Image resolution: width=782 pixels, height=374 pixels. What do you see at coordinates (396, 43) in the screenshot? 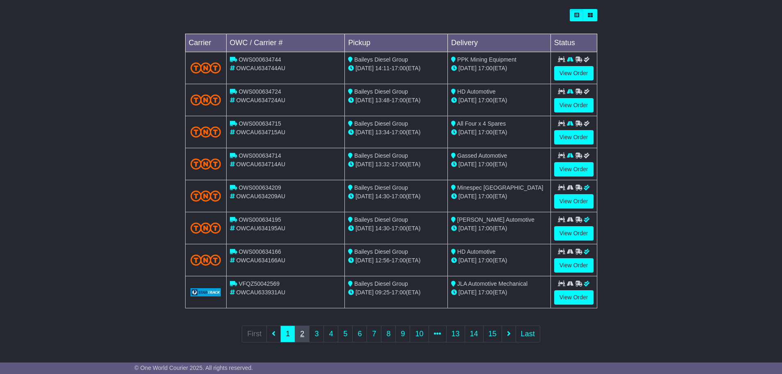
I see `td: Pickup` at bounding box center [396, 43].